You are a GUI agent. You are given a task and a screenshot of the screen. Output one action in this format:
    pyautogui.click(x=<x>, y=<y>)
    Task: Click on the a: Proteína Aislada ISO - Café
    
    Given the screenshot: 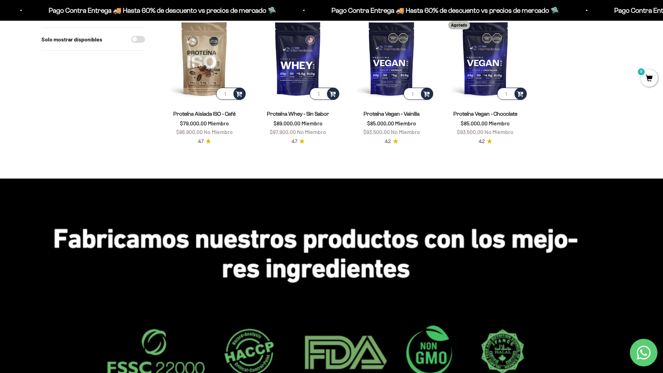 What is the action you would take?
    pyautogui.click(x=204, y=114)
    